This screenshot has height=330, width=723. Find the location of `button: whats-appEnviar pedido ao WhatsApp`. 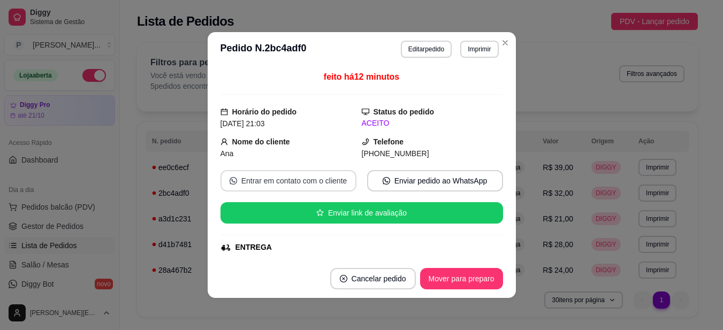

button: whats-appEnviar pedido ao WhatsApp is located at coordinates (435, 181).